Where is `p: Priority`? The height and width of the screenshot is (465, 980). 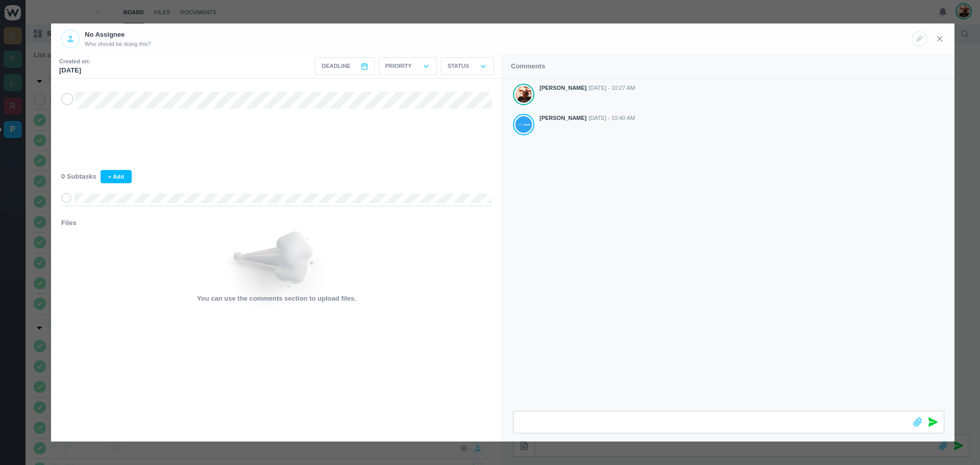
p: Priority is located at coordinates (398, 66).